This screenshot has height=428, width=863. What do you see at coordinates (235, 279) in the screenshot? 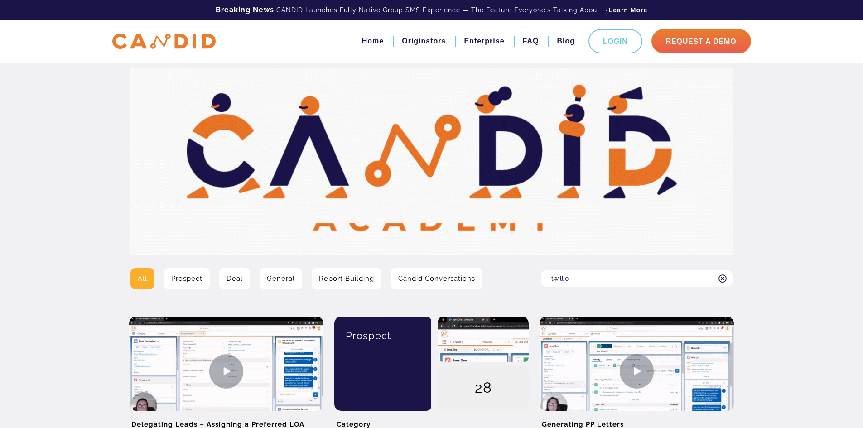
I see `a: Deal` at bounding box center [235, 279].